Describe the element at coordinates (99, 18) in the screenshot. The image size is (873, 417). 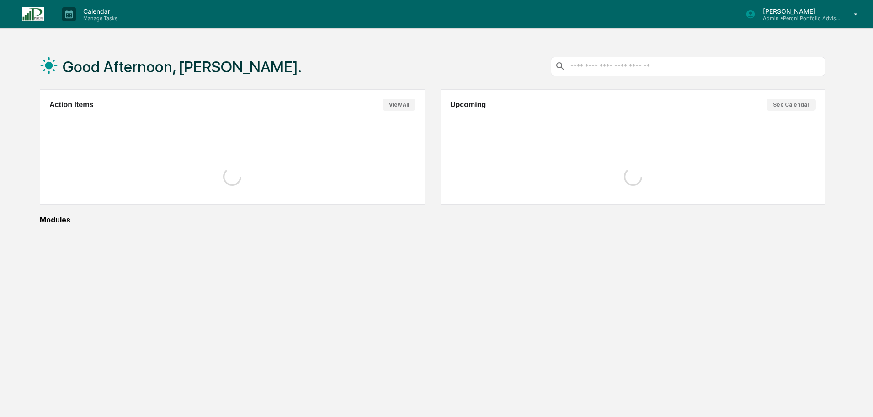
I see `p: Manage Tasks` at that location.